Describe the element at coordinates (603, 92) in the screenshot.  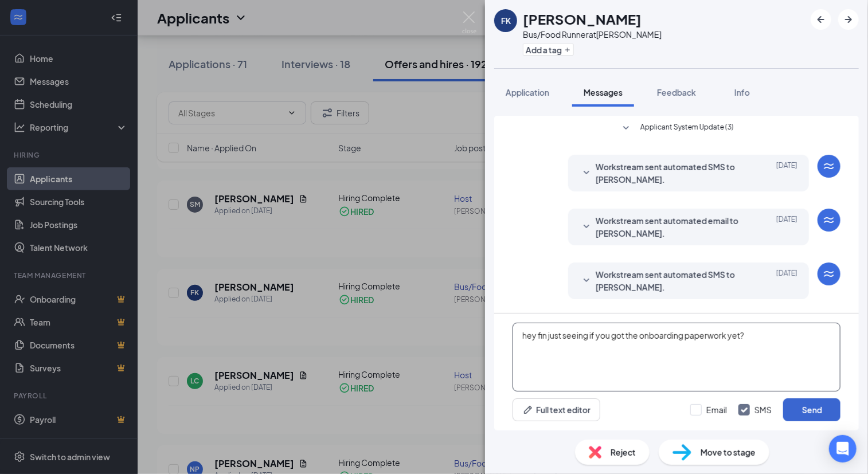
I see `span: Messages` at that location.